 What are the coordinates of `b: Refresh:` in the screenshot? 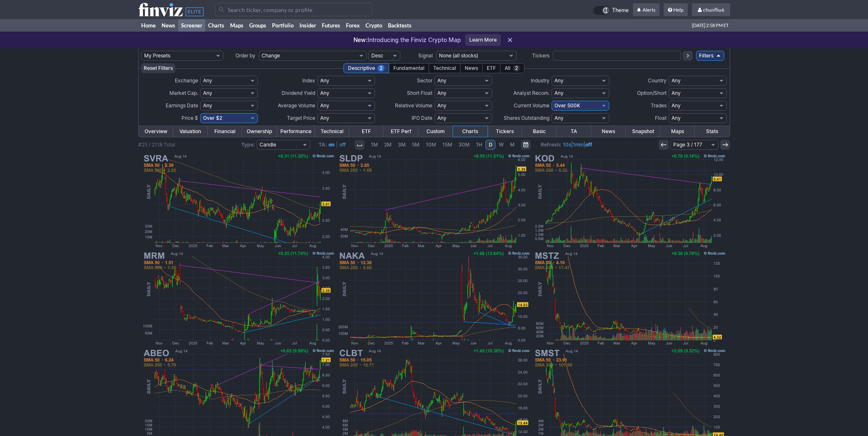 It's located at (552, 145).